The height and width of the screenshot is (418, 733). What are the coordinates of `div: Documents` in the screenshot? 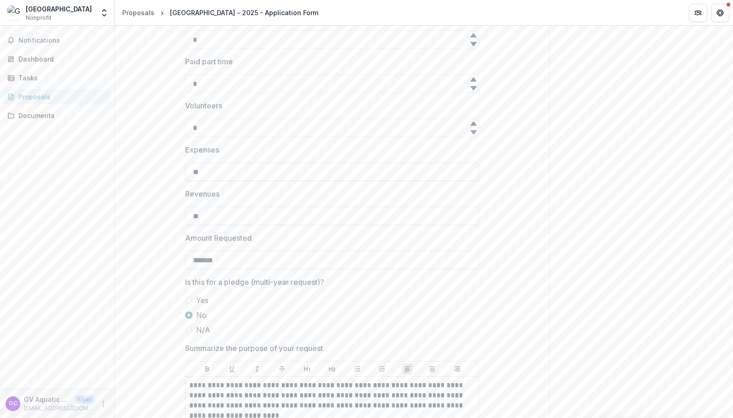 It's located at (61, 115).